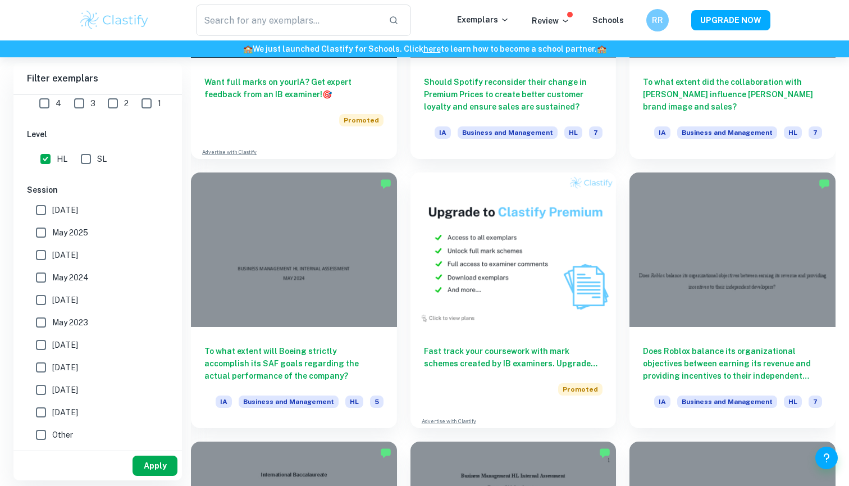 This screenshot has width=849, height=486. Describe the element at coordinates (294, 363) in the screenshot. I see `h6: To what extent will Boeing strictly accomplish its SAF goals regarding the actual performance of ...` at that location.